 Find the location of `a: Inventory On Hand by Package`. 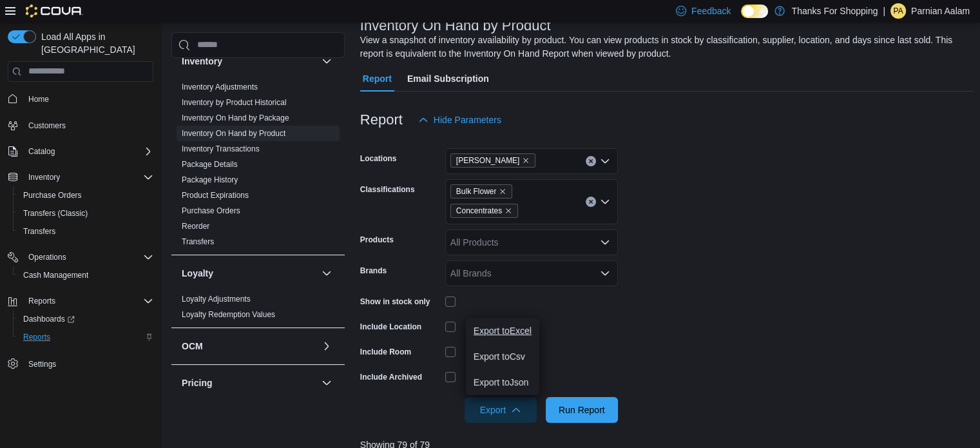

a: Inventory On Hand by Package is located at coordinates (235, 118).